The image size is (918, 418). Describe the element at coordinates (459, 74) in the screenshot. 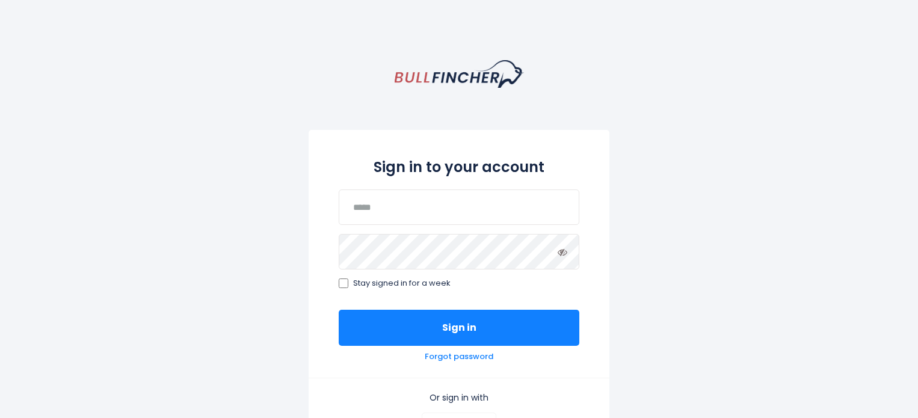

I see `a: homepage` at that location.